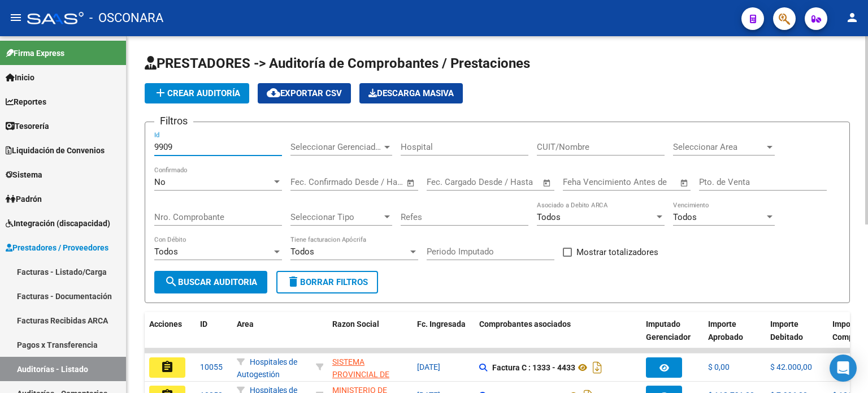 This screenshot has width=868, height=393. I want to click on span: Inicio, so click(20, 77).